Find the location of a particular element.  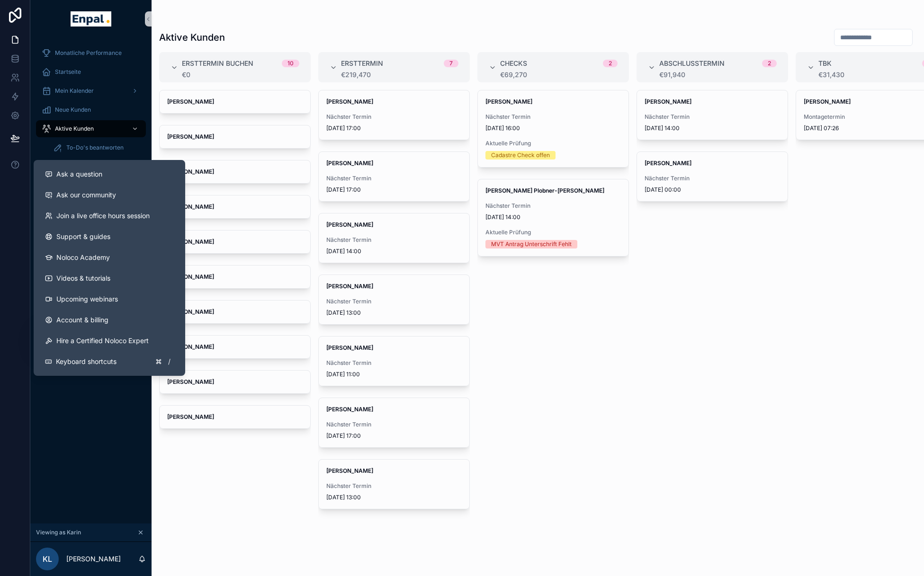

span: Ersttermin buchen is located at coordinates (217, 64).